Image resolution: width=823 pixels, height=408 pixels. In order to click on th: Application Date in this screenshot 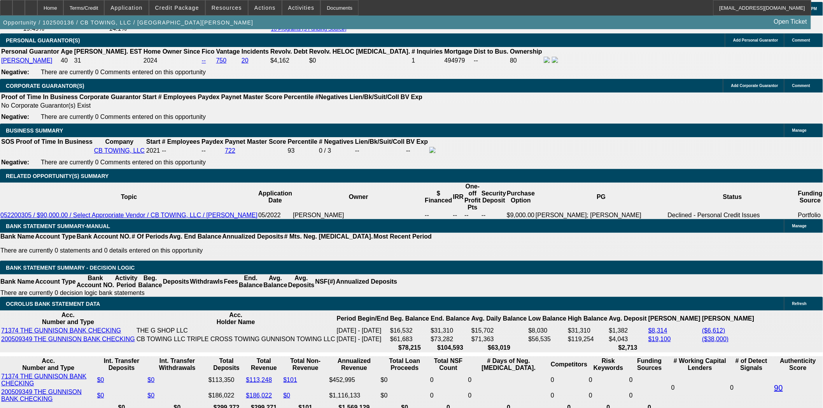, I will do `click(275, 197)`.